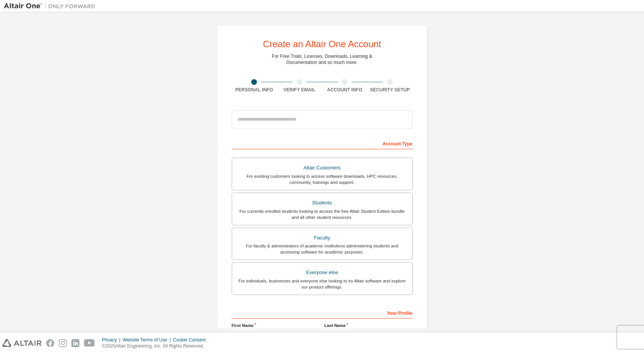  I want to click on p: © 2025 Altair Engineering, Inc. All Rights Reserved., so click(156, 346).